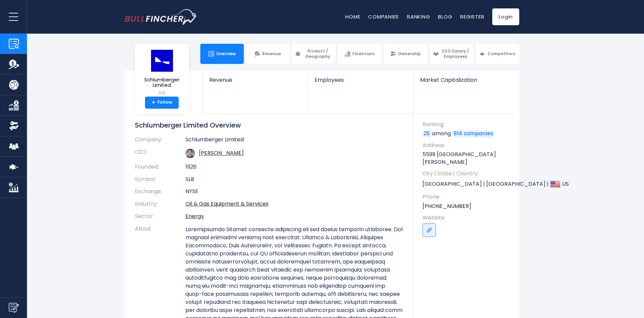 The width and height of the screenshot is (644, 318). I want to click on a: Energy, so click(194, 216).